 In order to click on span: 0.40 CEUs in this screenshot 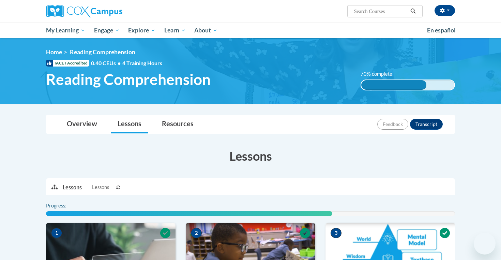, I will do `click(107, 63)`.